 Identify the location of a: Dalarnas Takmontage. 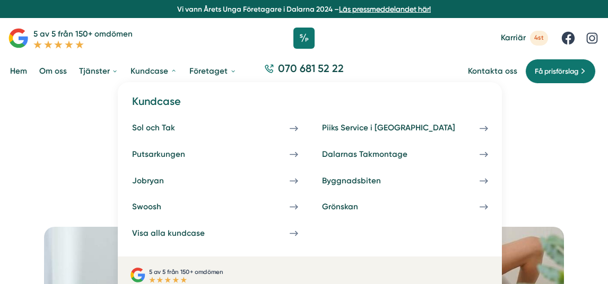
(405, 155).